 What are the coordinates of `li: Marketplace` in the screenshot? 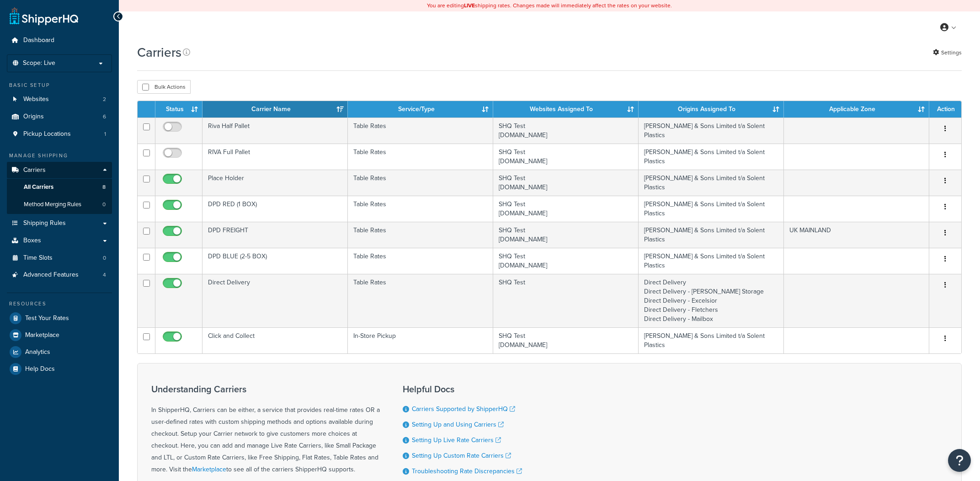 It's located at (59, 335).